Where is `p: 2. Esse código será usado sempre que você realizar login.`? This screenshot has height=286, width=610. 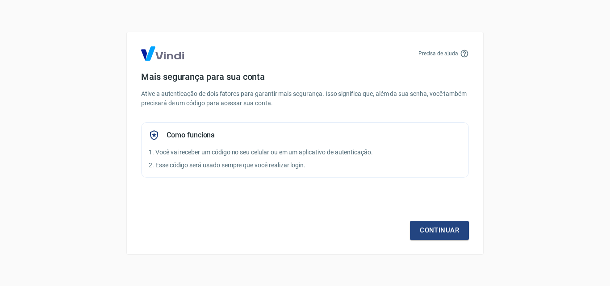 p: 2. Esse código será usado sempre que você realizar login. is located at coordinates (305, 165).